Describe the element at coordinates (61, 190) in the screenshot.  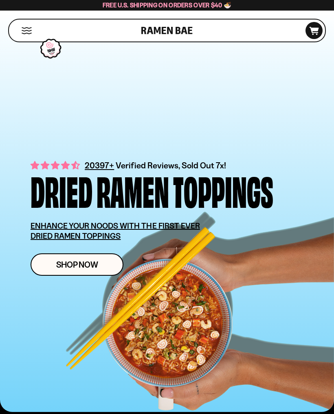
I see `div: Dried` at that location.